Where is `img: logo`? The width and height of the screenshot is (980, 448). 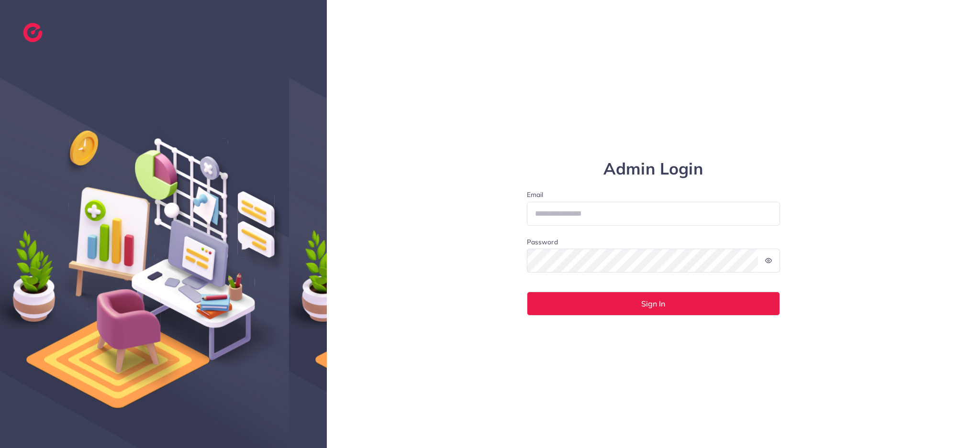 img: logo is located at coordinates (33, 33).